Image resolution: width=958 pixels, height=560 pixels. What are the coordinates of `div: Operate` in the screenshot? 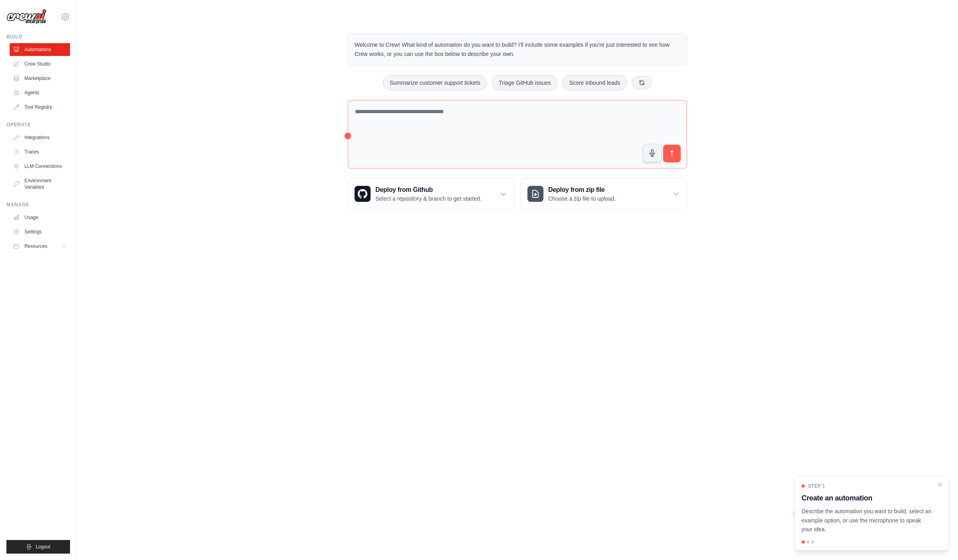 It's located at (38, 125).